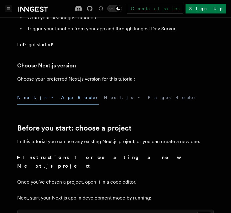 This screenshot has height=213, width=231. What do you see at coordinates (119, 29) in the screenshot?
I see `li: Trigger your function from your app and through Inngest Dev Server.` at bounding box center [119, 29].